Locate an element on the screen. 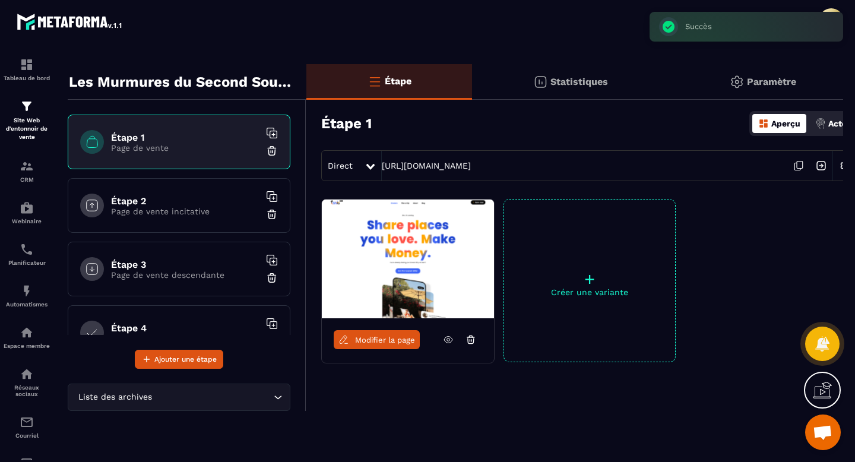 The image size is (855, 462). a: formationformationTableau de bord is located at coordinates (27, 69).